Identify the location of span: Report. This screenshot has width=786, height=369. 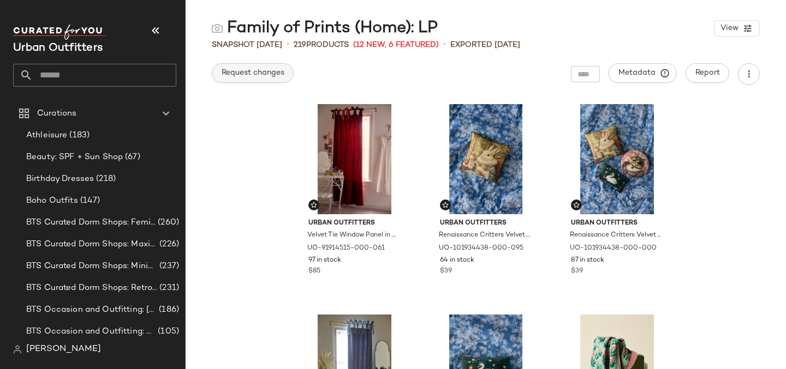
(707, 73).